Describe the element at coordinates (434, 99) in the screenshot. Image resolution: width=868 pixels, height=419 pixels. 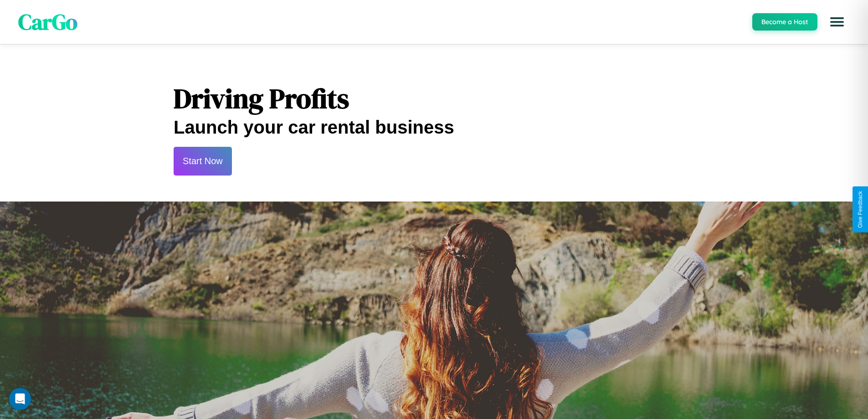
I see `h1: Driving Profits` at that location.